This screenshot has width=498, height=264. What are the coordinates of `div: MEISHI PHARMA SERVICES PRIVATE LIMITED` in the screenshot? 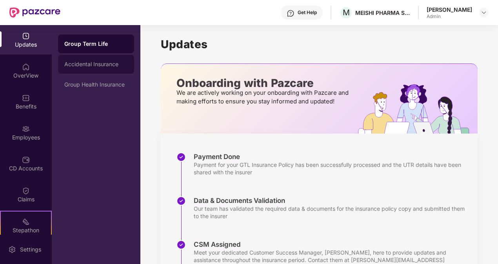 It's located at (383, 13).